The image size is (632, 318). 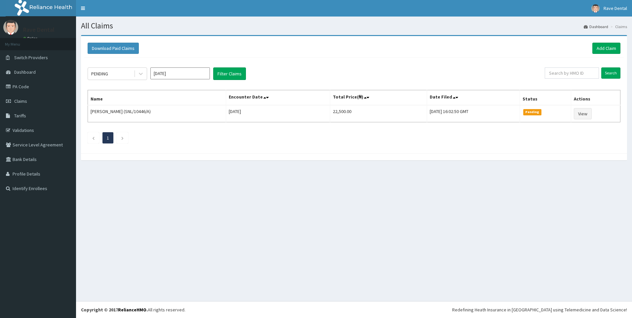 I want to click on footer: All rights reserved., so click(x=354, y=309).